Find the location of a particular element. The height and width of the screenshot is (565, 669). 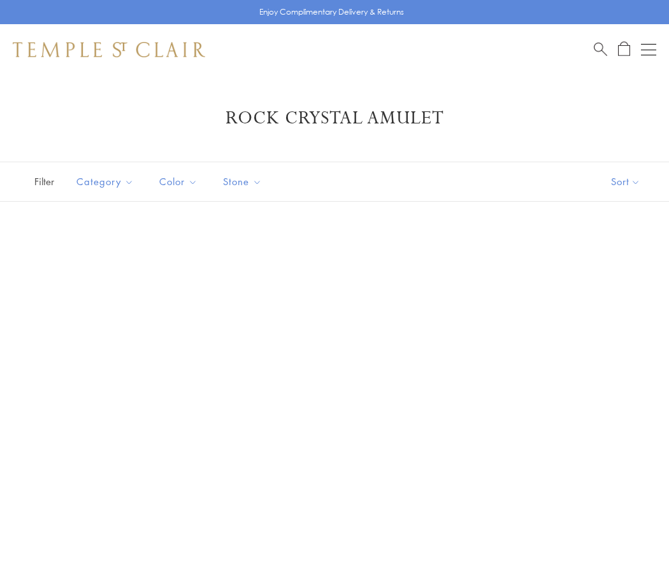

p: Enjoy Complimentary Delivery & Returns is located at coordinates (331, 12).